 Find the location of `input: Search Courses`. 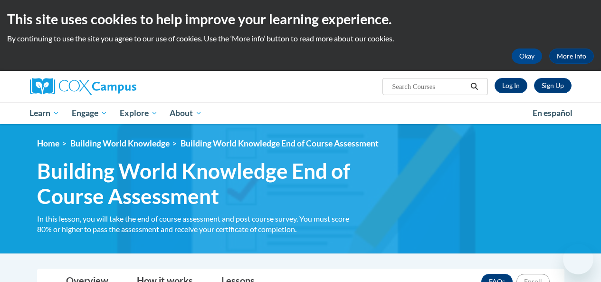

input: Search Courses is located at coordinates (429, 87).